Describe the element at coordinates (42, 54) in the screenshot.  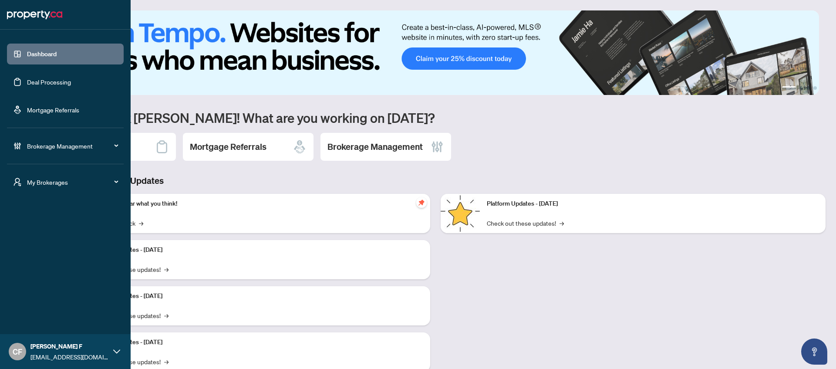
I see `a: Dashboard` at that location.